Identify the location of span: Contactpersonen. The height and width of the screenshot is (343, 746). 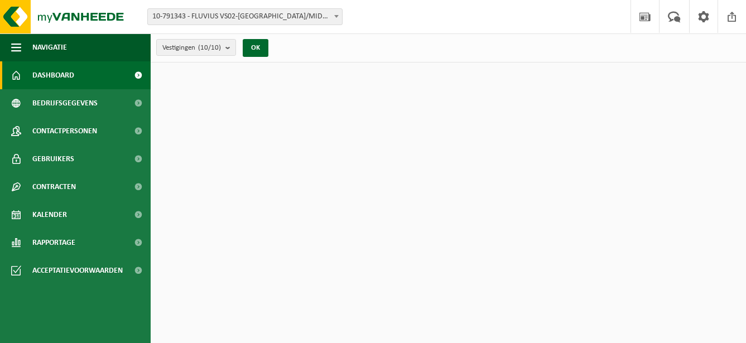
(65, 131).